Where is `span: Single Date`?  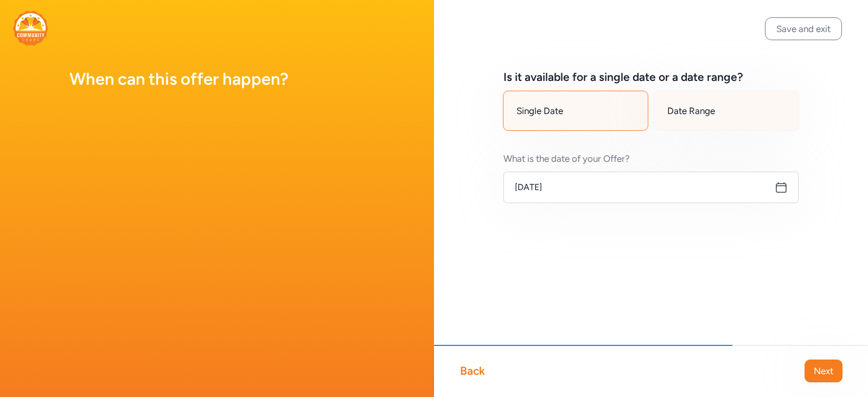
span: Single Date is located at coordinates (540, 111).